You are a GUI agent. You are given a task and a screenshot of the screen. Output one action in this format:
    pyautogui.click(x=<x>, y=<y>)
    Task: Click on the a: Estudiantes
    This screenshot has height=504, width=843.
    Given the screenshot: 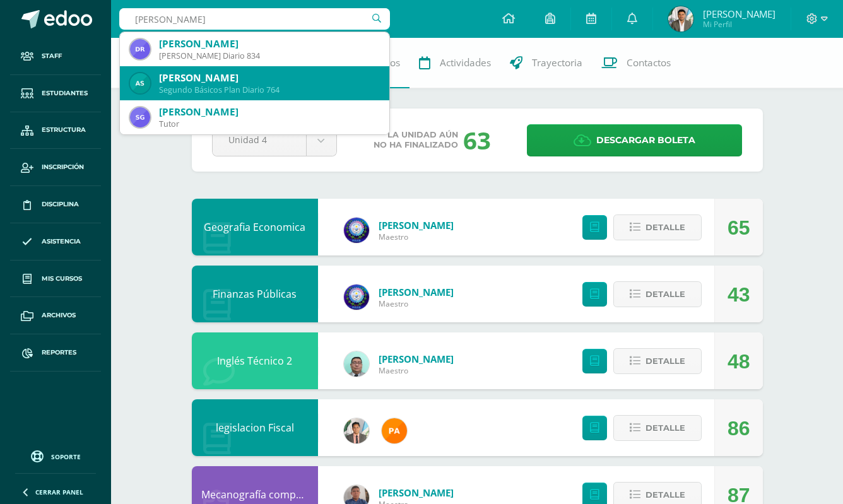 What is the action you would take?
    pyautogui.click(x=56, y=93)
    